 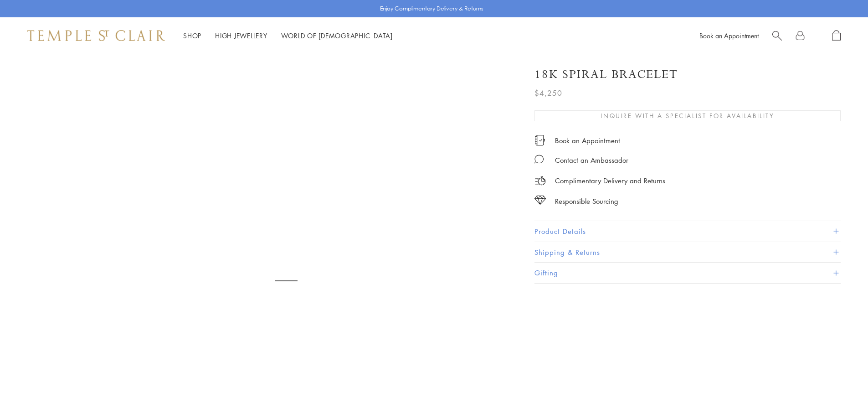 What do you see at coordinates (610, 180) in the screenshot?
I see `p: Complimentary Delivery and Returns` at bounding box center [610, 180].